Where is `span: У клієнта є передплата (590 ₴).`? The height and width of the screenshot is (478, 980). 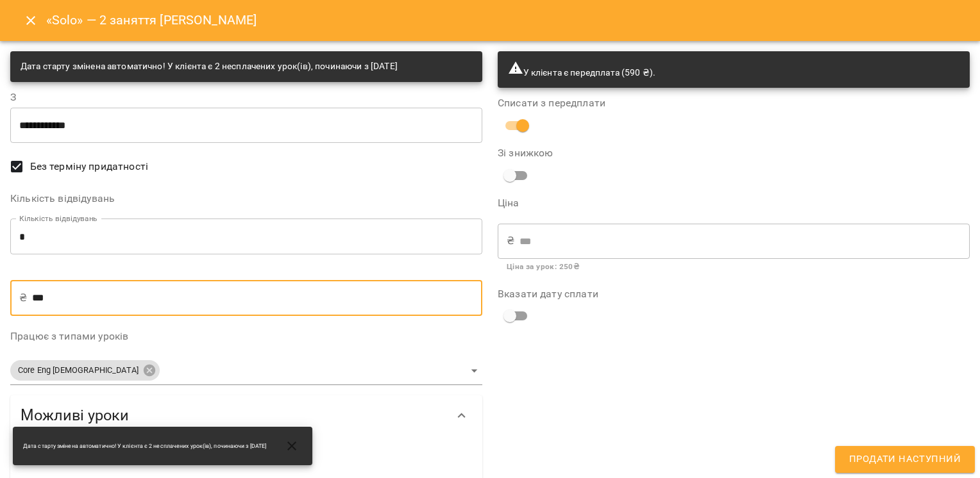 span: У клієнта є передплата (590 ₴). is located at coordinates (582, 73).